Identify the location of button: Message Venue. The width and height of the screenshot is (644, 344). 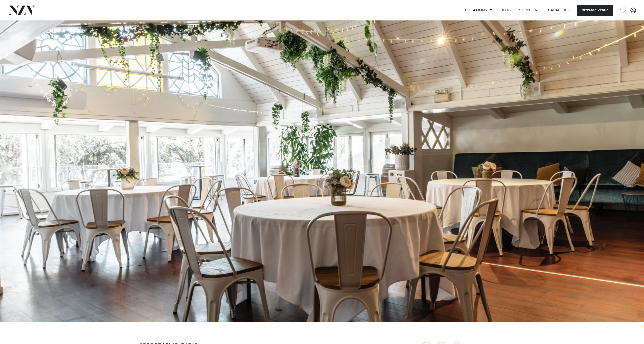
(595, 10).